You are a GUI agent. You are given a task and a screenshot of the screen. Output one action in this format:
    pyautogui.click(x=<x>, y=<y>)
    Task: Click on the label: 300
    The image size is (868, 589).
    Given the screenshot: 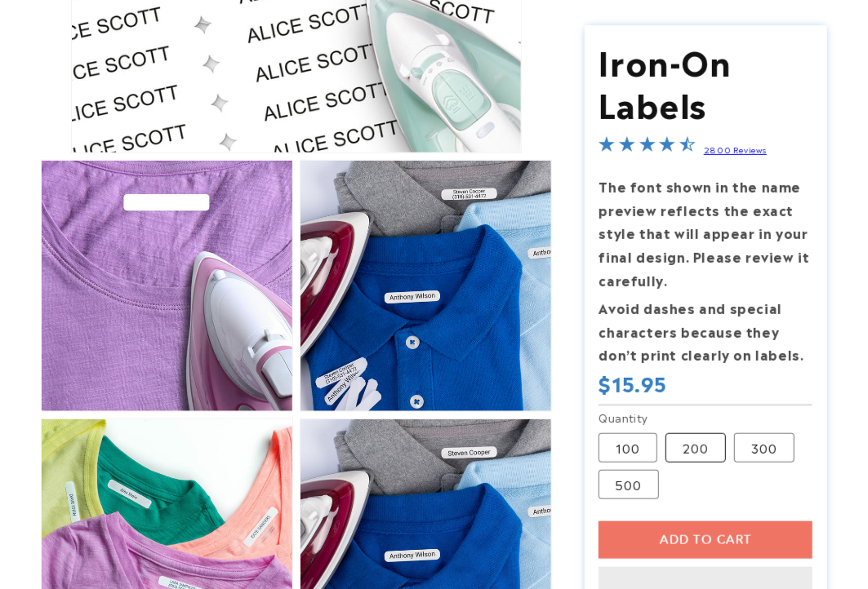 What is the action you would take?
    pyautogui.click(x=765, y=447)
    